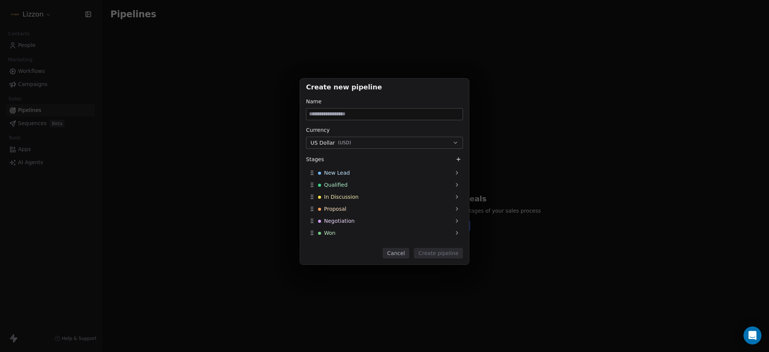 The width and height of the screenshot is (769, 352). Describe the element at coordinates (385, 197) in the screenshot. I see `div: In Discussion` at that location.